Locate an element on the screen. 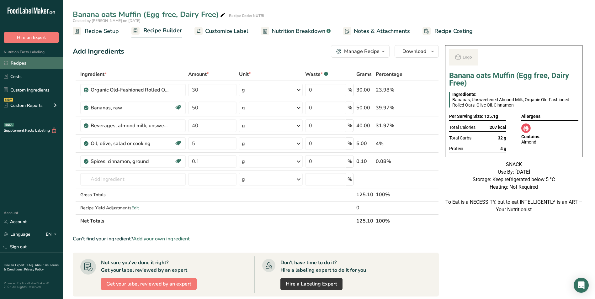  div: Waste is located at coordinates (317, 74).